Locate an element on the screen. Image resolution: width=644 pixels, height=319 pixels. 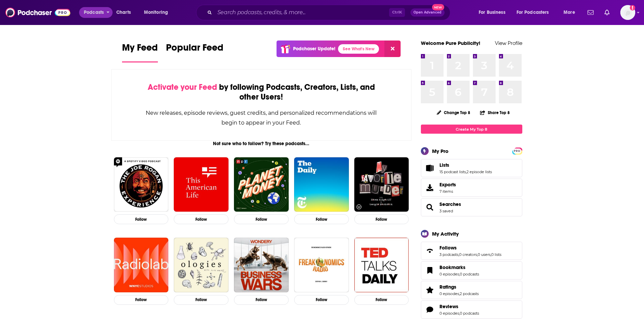
span: Logged in as BenLaurro is located at coordinates (628, 13).